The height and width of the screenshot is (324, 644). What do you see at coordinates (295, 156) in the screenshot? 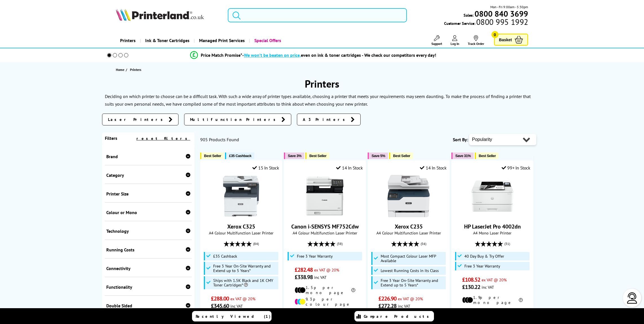
I see `span: Save 3%` at bounding box center [295, 156].